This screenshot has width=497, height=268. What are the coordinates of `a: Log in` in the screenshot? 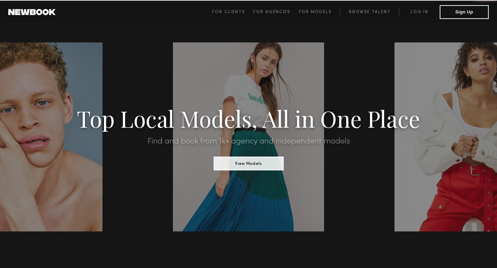 It's located at (420, 12).